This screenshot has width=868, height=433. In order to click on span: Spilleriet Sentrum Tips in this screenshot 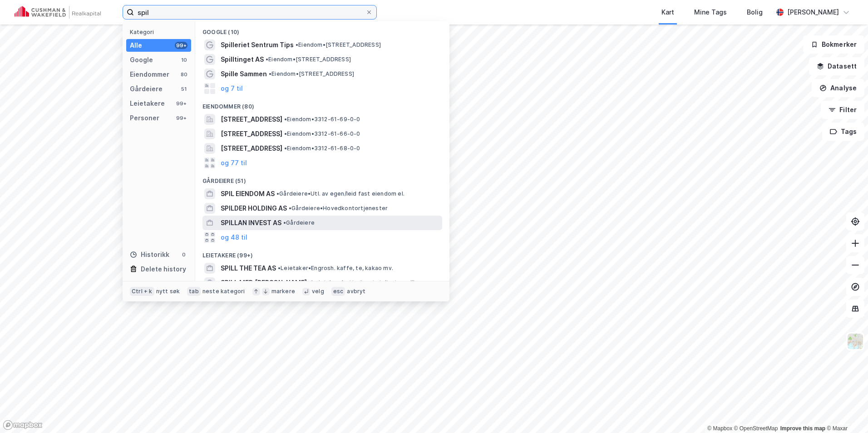, I will do `click(257, 45)`.